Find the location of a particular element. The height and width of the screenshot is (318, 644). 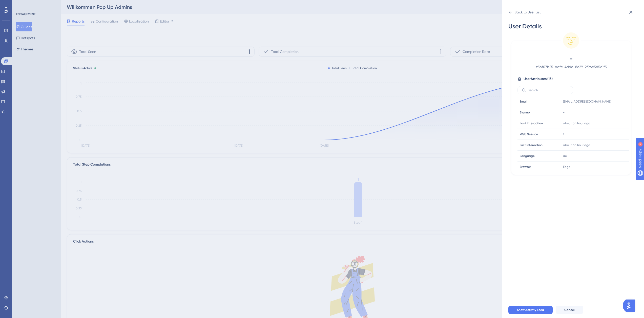

span: Show Activity Feed is located at coordinates (530, 310).